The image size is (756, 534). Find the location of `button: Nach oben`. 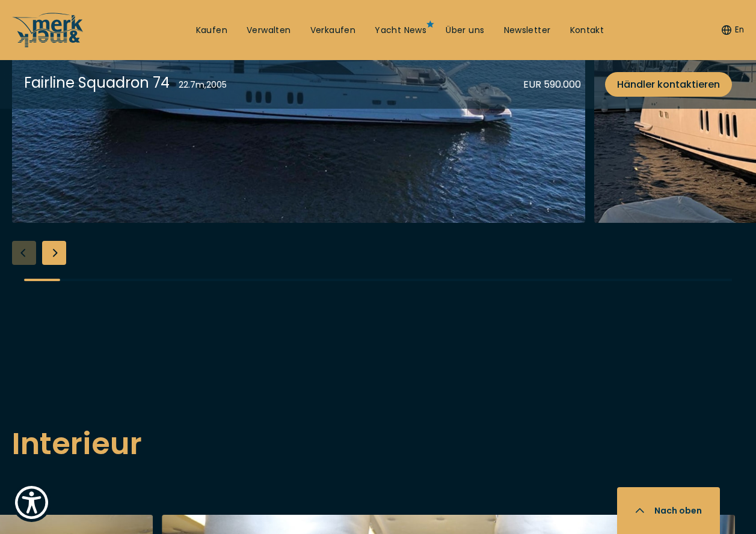

button: Nach oben is located at coordinates (668, 511).